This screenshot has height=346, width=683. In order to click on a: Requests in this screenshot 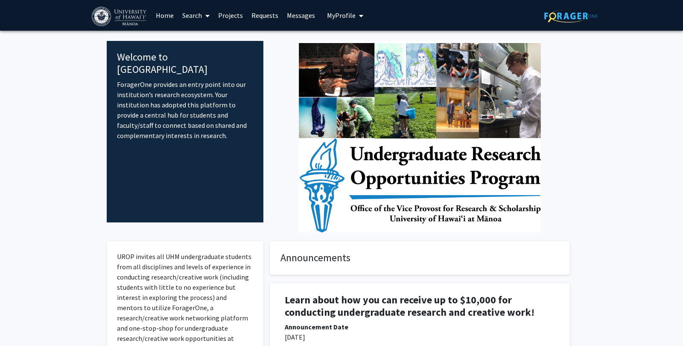, I will do `click(265, 15)`.